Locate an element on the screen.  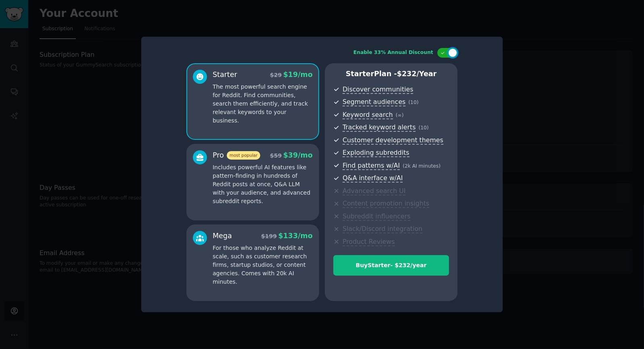
span: Advanced search UI is located at coordinates (374, 191).